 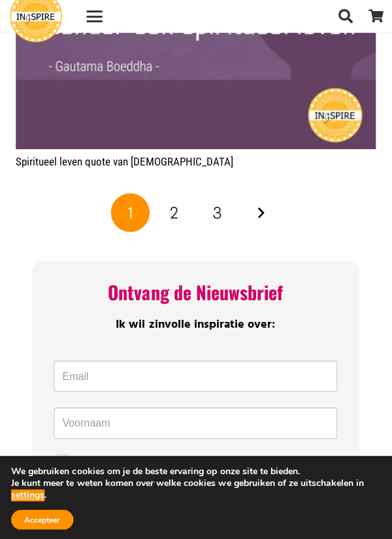 I want to click on a: Pagina 2, so click(x=175, y=212).